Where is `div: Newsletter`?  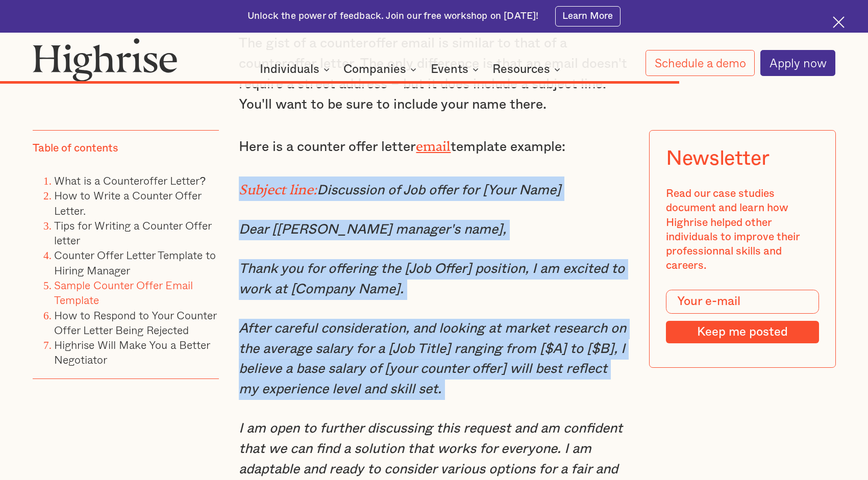
div: Newsletter is located at coordinates (718, 159).